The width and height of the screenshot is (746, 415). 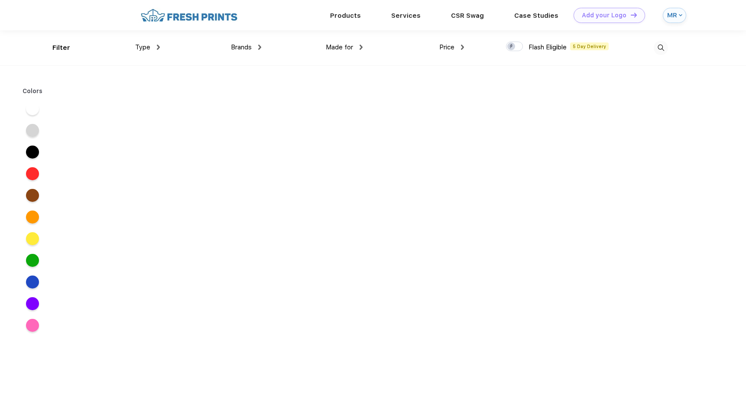 What do you see at coordinates (61, 48) in the screenshot?
I see `div: Filter` at bounding box center [61, 48].